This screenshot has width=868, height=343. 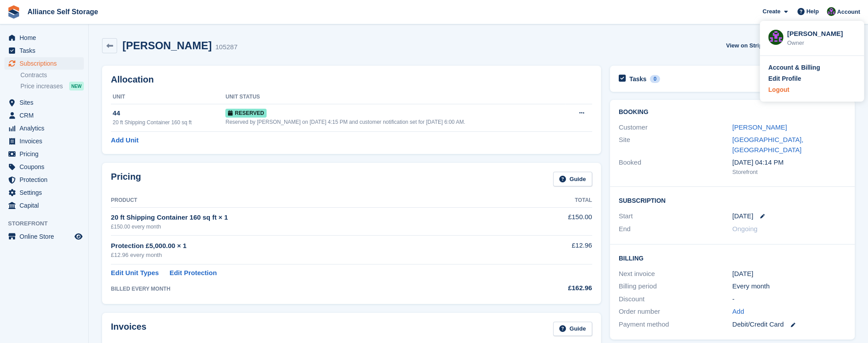 What do you see at coordinates (742, 216) in the screenshot?
I see `time: 2025-09-06 00:00:00 UTC` at bounding box center [742, 216].